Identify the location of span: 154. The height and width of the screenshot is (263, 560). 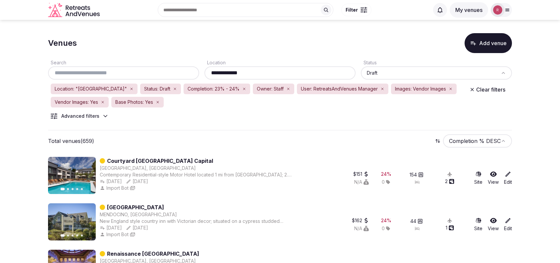
(413, 175).